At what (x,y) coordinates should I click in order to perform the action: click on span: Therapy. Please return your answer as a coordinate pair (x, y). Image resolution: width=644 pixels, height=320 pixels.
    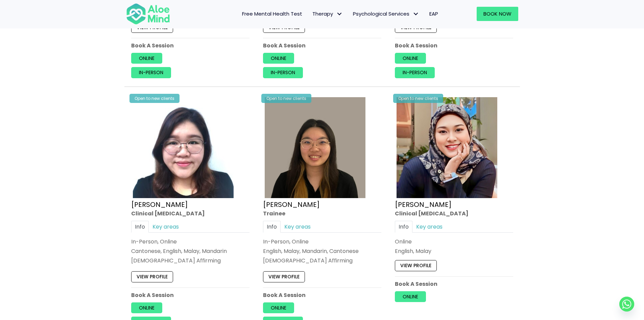
    Looking at the image, I should click on (328, 13).